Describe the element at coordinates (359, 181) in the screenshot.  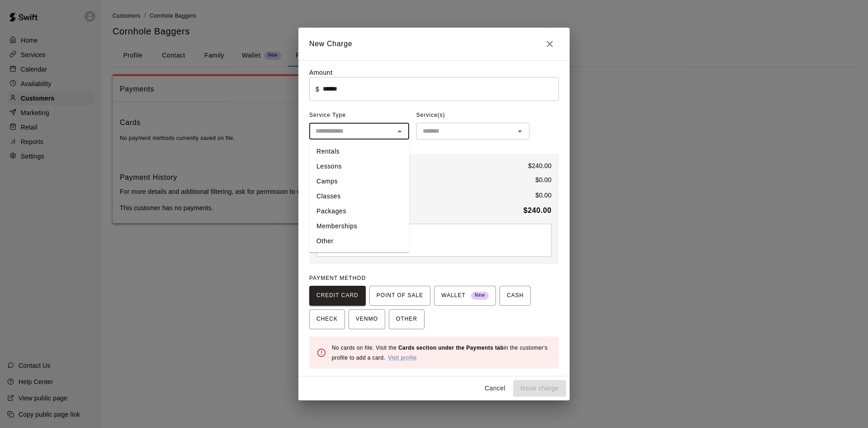
I see `li: Camps` at that location.